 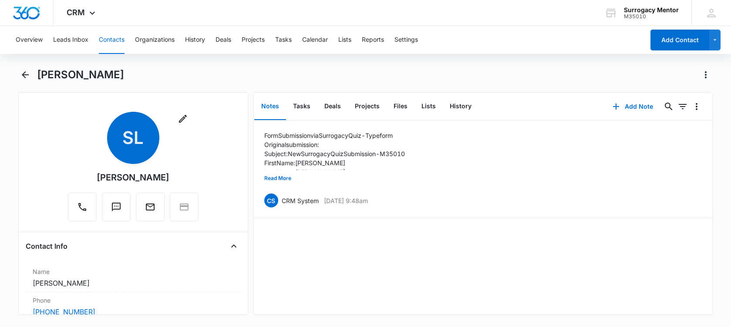 What do you see at coordinates (474, 154) in the screenshot?
I see `p: Subject: New Surrogacy Quiz Submission - M35010` at bounding box center [474, 154].